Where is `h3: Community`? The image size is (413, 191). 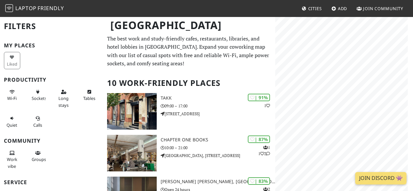 h3: Community is located at coordinates (52, 141).